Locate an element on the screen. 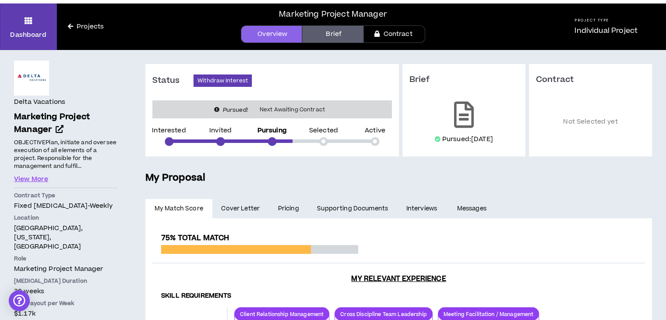  p: Cross Discipline Team Leadership is located at coordinates (383, 314).